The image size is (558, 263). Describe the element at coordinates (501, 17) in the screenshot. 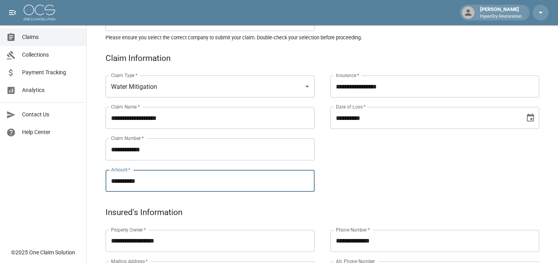

I see `p: HyperDry Restoration` at that location.